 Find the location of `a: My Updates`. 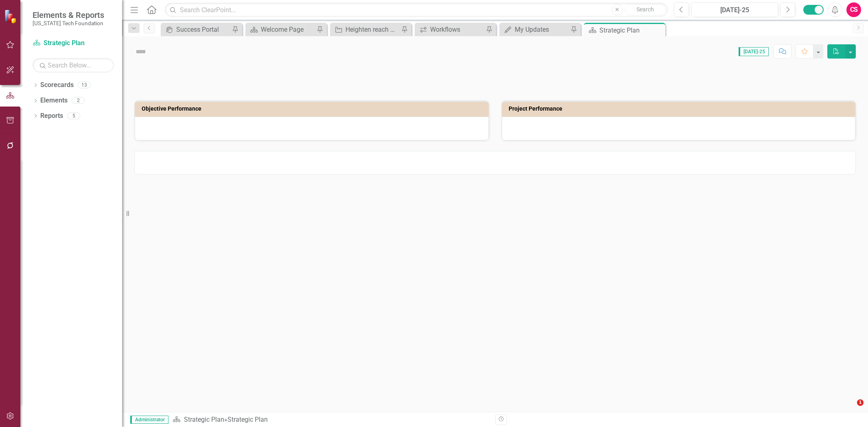

a: My Updates is located at coordinates (535, 29).